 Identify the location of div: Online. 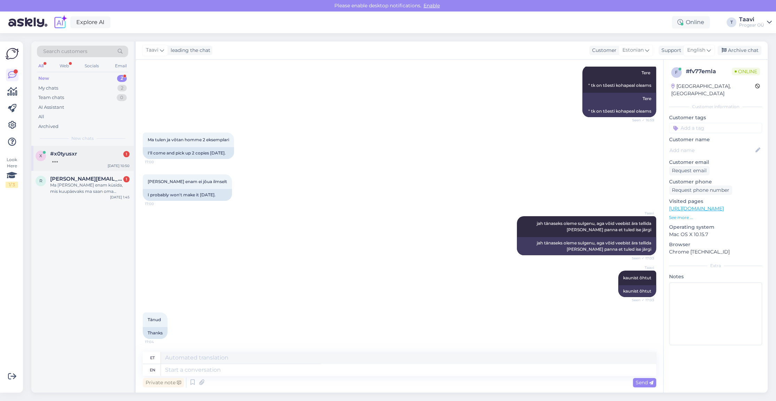
(691, 22).